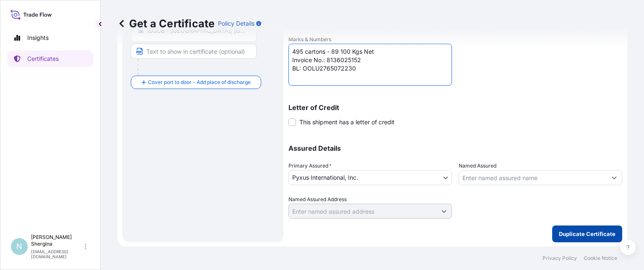 This screenshot has height=270, width=644. I want to click on p: Certificates, so click(43, 59).